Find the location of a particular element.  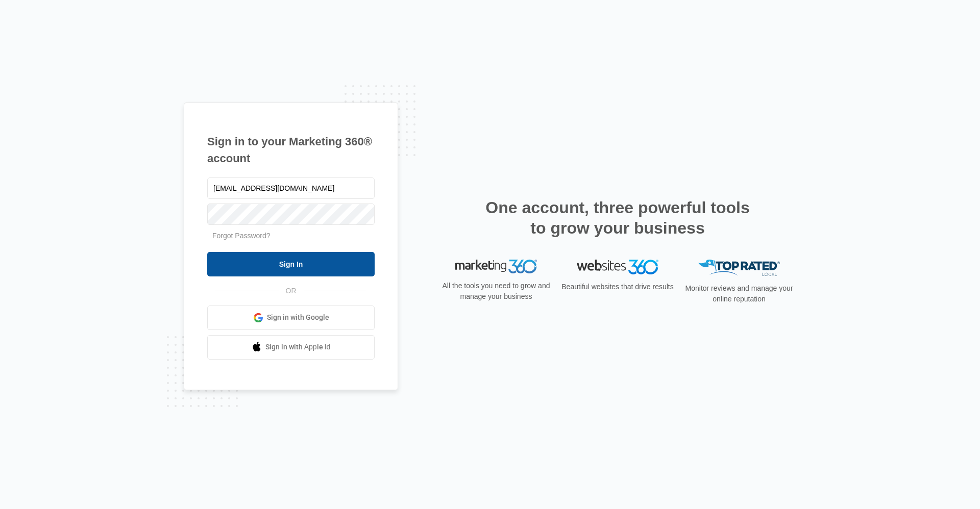

input: Email is located at coordinates (291, 188).